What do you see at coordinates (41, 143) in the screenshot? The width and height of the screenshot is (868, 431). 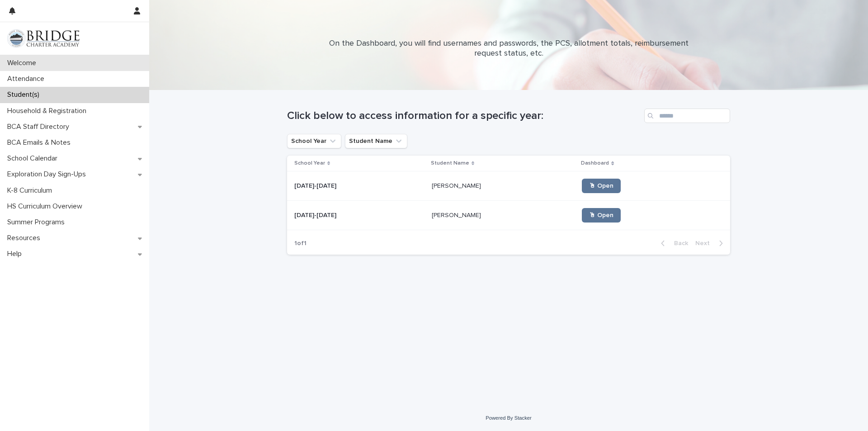 I see `p: BCA Emails & Notes` at bounding box center [41, 143].